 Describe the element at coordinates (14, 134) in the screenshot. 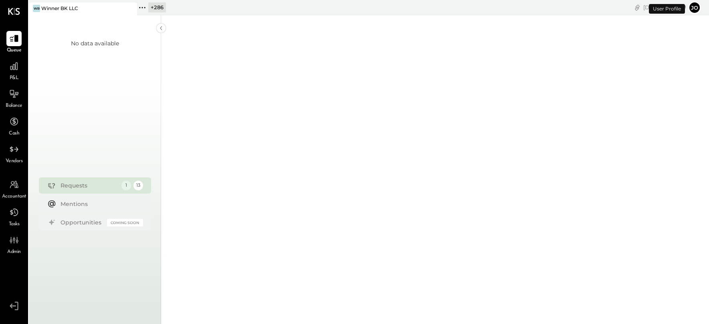

I see `span: Cash` at that location.